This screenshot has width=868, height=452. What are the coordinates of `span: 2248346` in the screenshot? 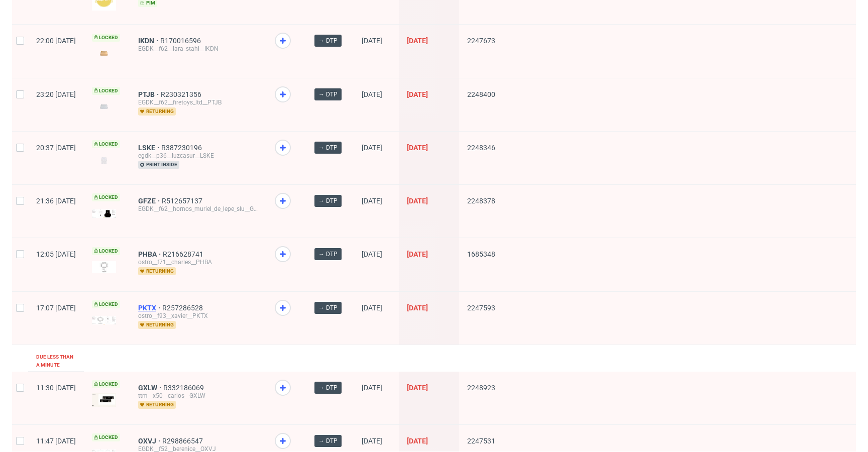 It's located at (481, 147).